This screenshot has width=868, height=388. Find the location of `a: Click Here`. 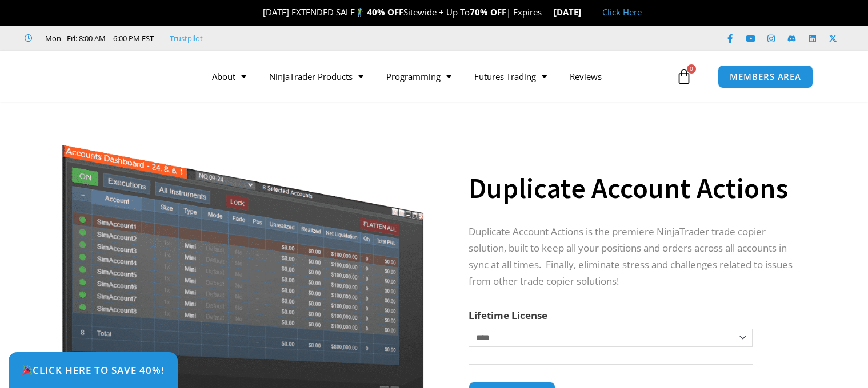

a: Click Here is located at coordinates (622, 12).